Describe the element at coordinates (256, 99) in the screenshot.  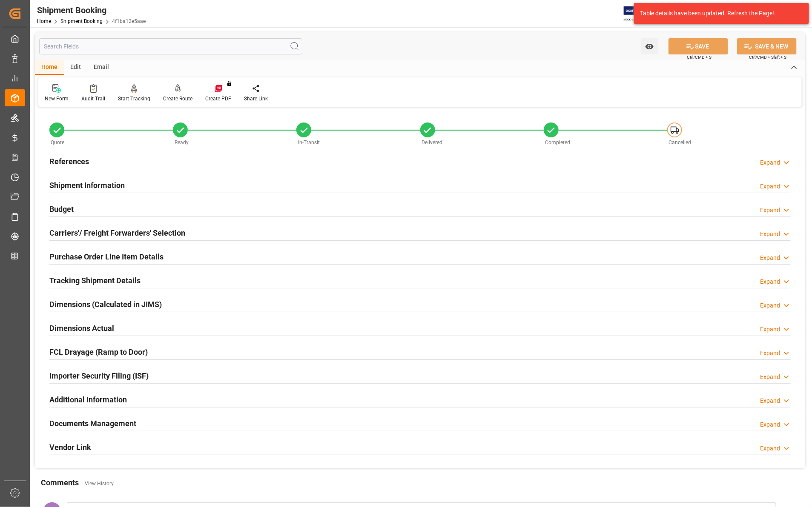
I see `div: Share Link` at that location.